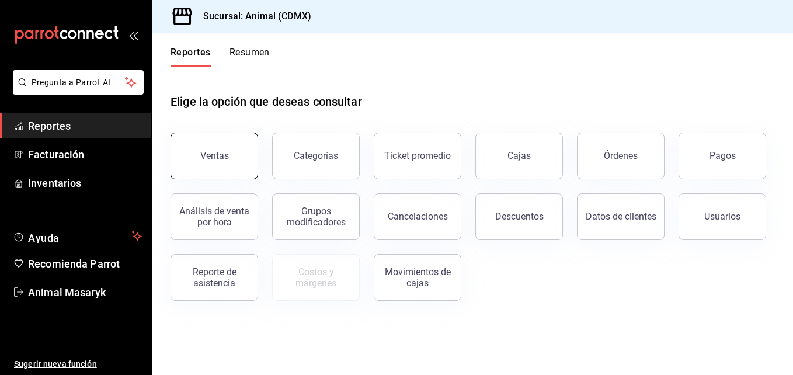 This screenshot has width=793, height=375. I want to click on span: Inventarios, so click(85, 183).